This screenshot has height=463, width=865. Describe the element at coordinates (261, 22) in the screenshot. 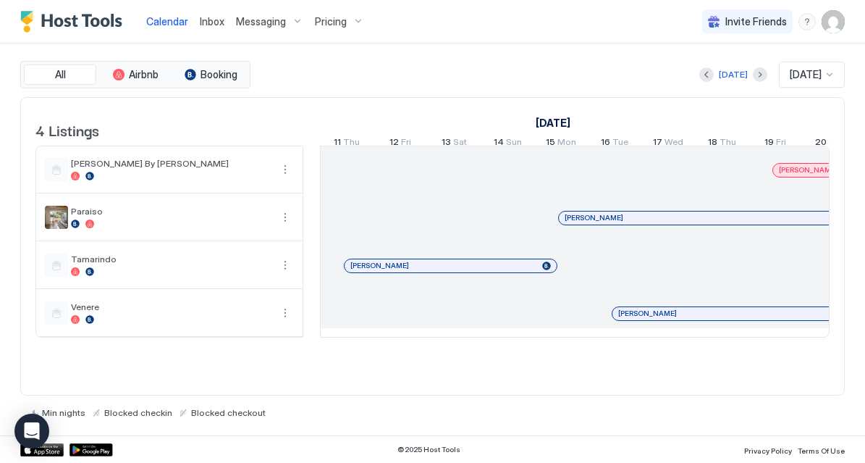

I see `span: Messaging` at that location.